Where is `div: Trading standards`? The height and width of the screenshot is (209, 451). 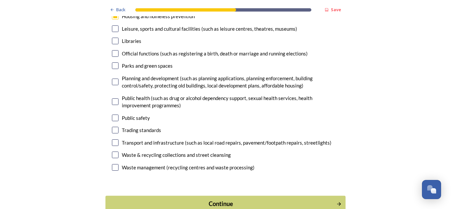 div: Trading standards is located at coordinates (141, 130).